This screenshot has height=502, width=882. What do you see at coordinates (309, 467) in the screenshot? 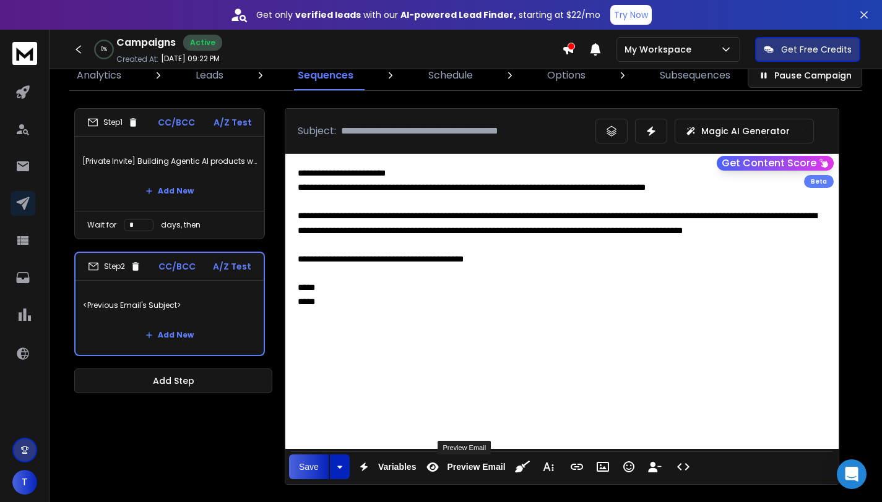
I see `button: Save` at bounding box center [309, 467].